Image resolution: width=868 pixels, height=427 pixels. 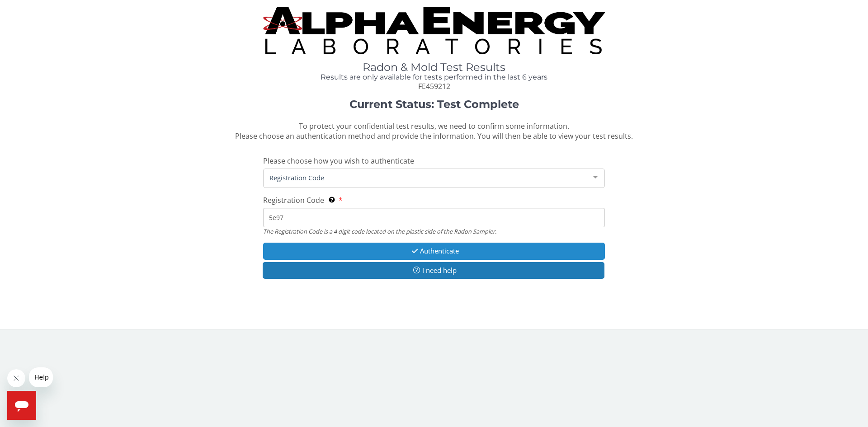 I want to click on h1: Radon & Mold Test Results, so click(x=434, y=67).